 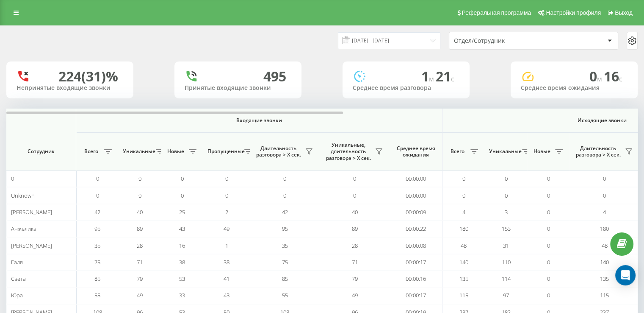 What do you see at coordinates (275, 76) in the screenshot?
I see `div: 495` at bounding box center [275, 76].